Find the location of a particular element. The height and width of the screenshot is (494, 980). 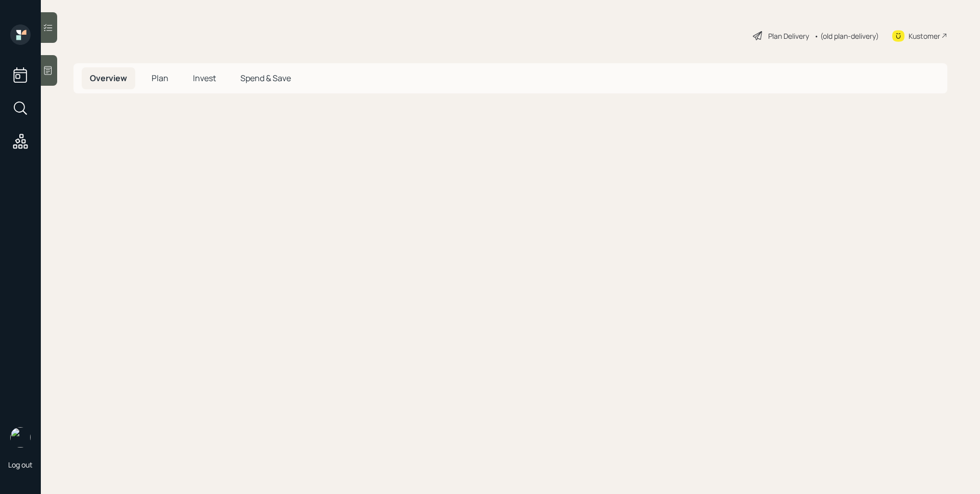

div: Plan Delivery is located at coordinates (788, 36).